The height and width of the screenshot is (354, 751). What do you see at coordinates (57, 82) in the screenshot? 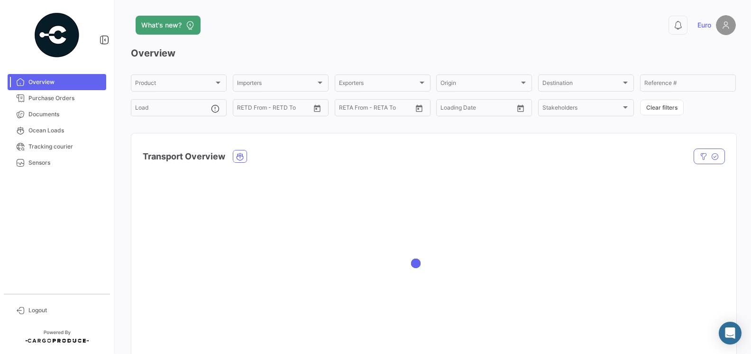
I see `a: Overview` at bounding box center [57, 82].